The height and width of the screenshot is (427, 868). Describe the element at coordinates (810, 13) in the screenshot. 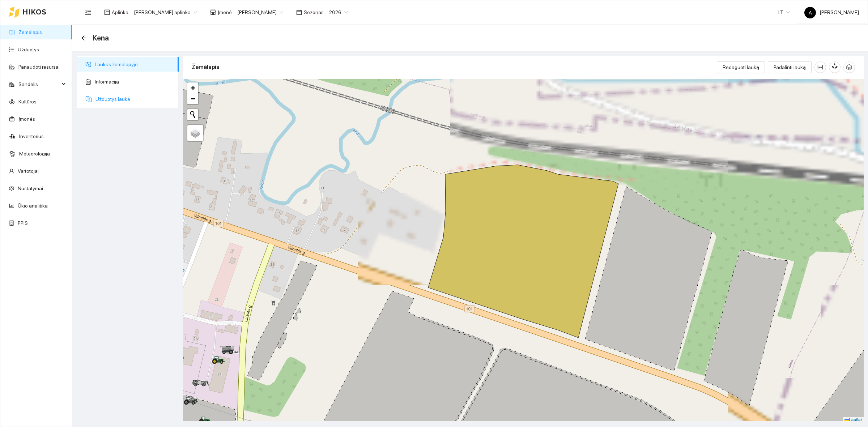

I see `span: A` at that location.